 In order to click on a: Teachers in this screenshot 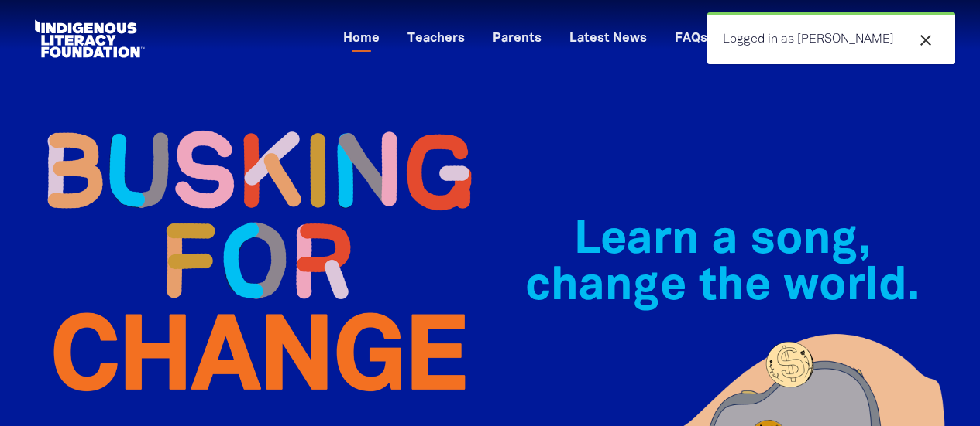, I will do `click(436, 39)`.